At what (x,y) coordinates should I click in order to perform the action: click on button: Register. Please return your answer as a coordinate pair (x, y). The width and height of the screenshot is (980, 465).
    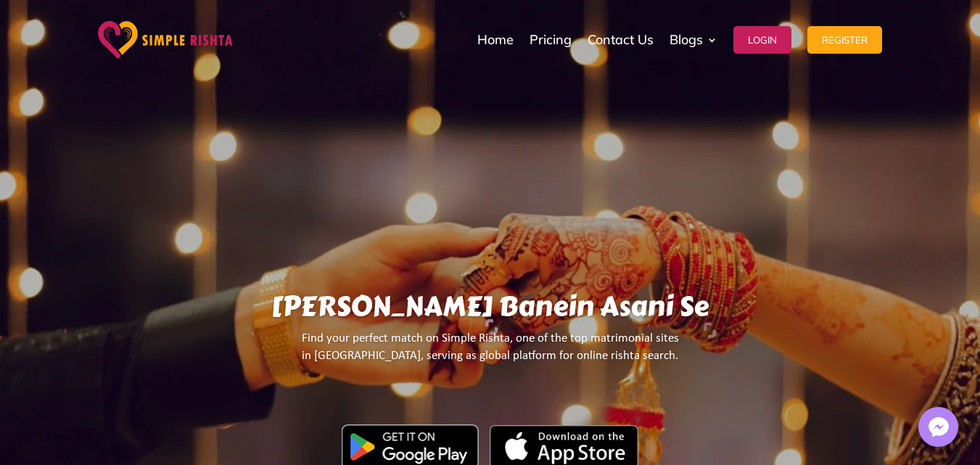
    Looking at the image, I should click on (845, 40).